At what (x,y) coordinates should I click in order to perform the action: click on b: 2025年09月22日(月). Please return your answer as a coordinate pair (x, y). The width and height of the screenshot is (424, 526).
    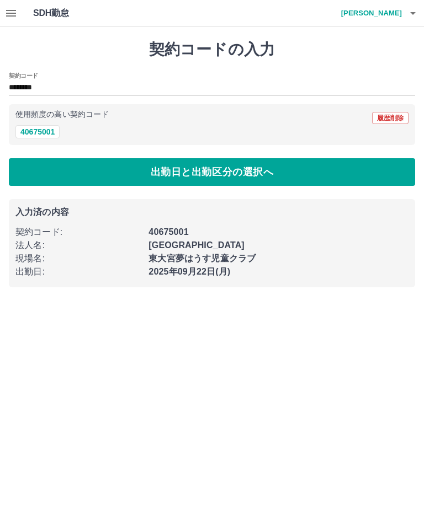
    Looking at the image, I should click on (189, 271).